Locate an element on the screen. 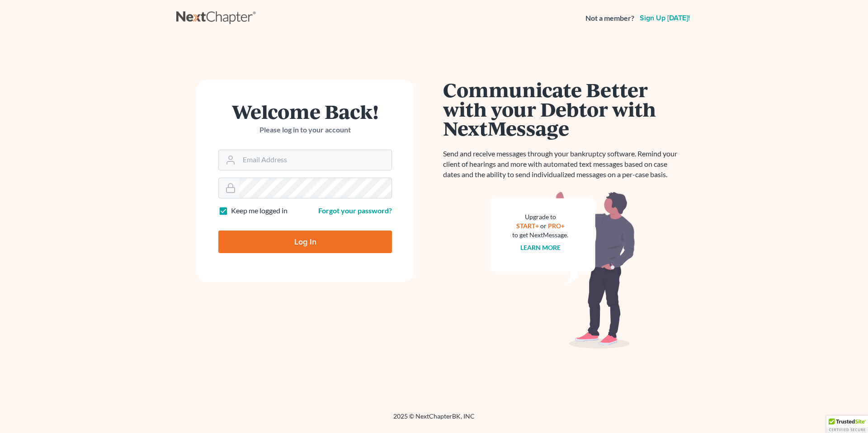 The height and width of the screenshot is (433, 868). a: PRO+ is located at coordinates (556, 226).